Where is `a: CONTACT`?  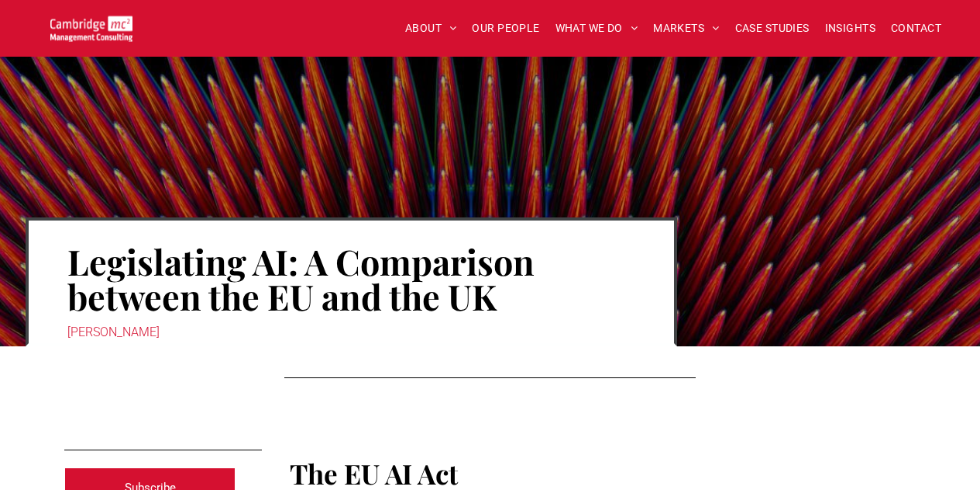 a: CONTACT is located at coordinates (916, 28).